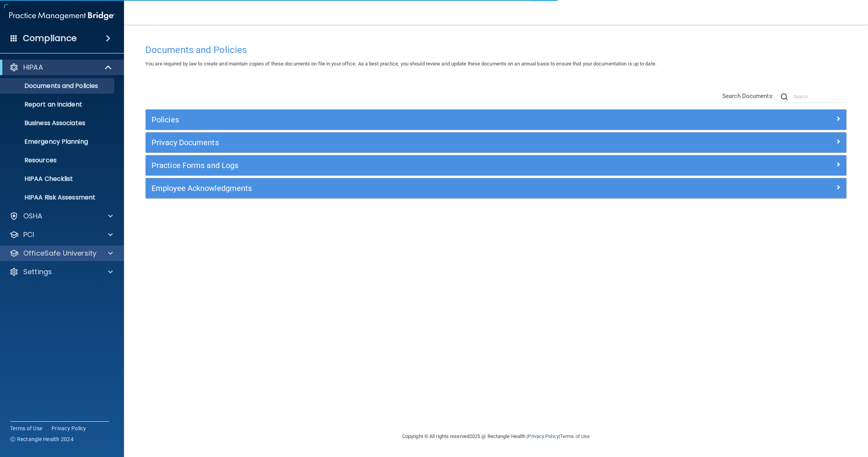 The width and height of the screenshot is (868, 457). I want to click on a: OfficeSafe University, so click(60, 253).